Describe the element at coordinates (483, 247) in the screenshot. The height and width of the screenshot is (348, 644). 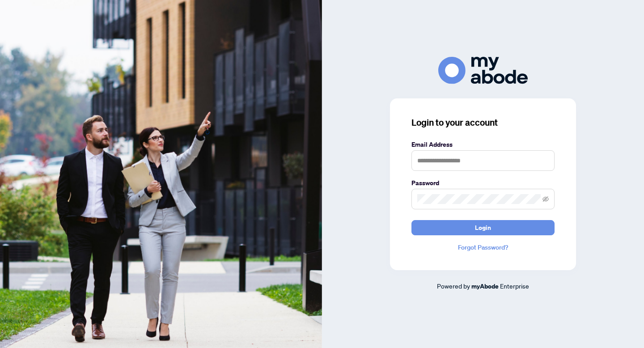
I see `a: Forgot Password?` at that location.